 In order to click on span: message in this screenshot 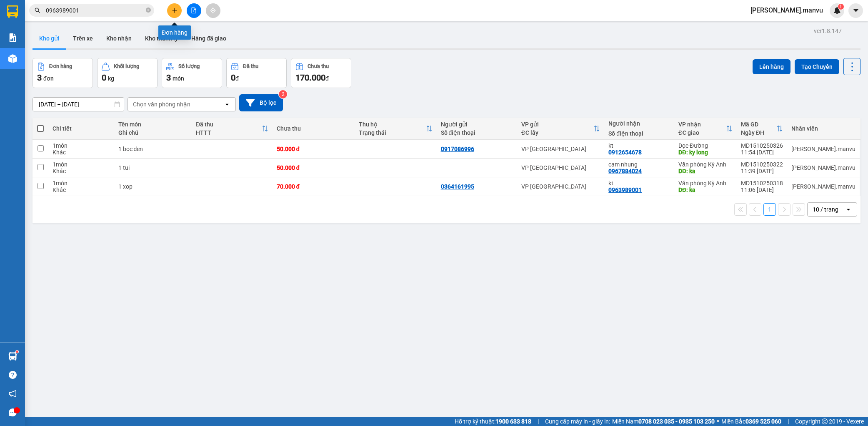, I will do `click(12, 412)`.